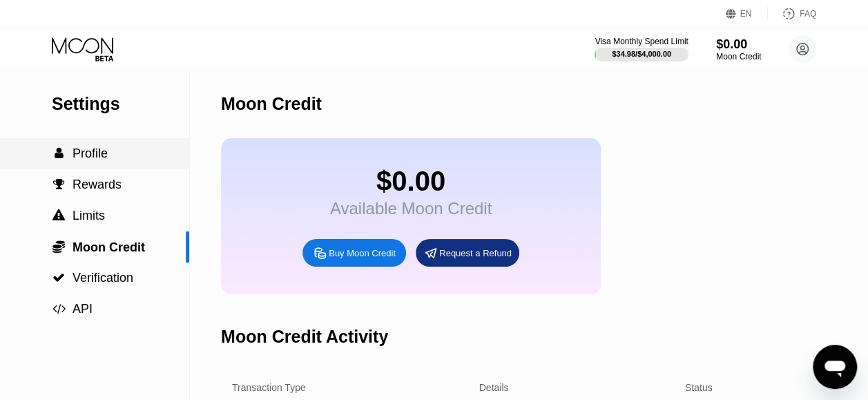 This screenshot has height=400, width=868. Describe the element at coordinates (641, 49) in the screenshot. I see `div: Visa Monthly Spend Limit$34.98/$4,000.00` at that location.